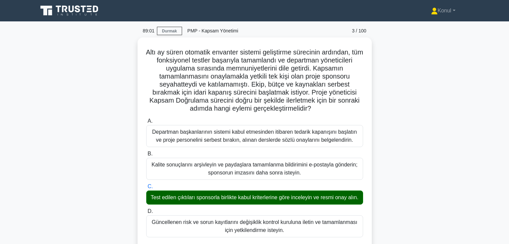  I want to click on font: Altı ay süren otomatik envanter sistemi geliştirme sürecinin ardından, tüm fonksiyonel testler ba..., so click(255, 80).